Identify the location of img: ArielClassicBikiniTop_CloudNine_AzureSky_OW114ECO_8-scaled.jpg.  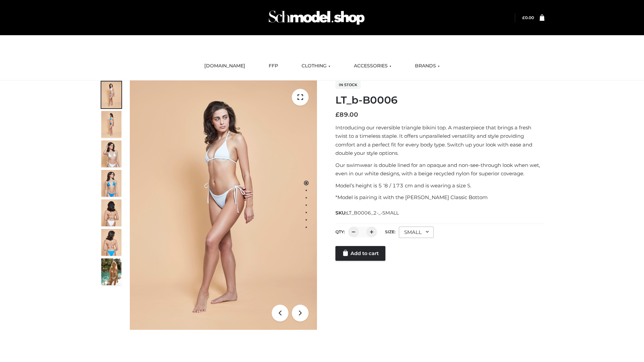
(111, 242).